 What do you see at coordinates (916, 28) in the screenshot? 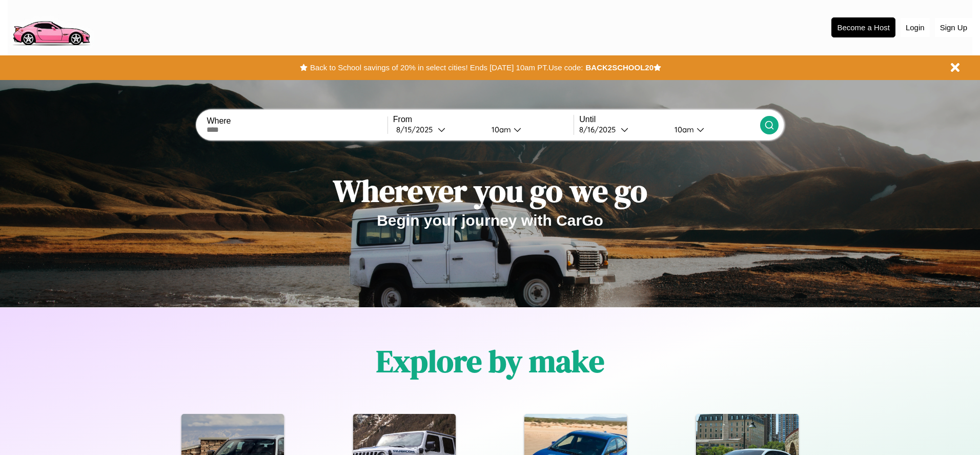
I see `button: Login` at bounding box center [916, 28].